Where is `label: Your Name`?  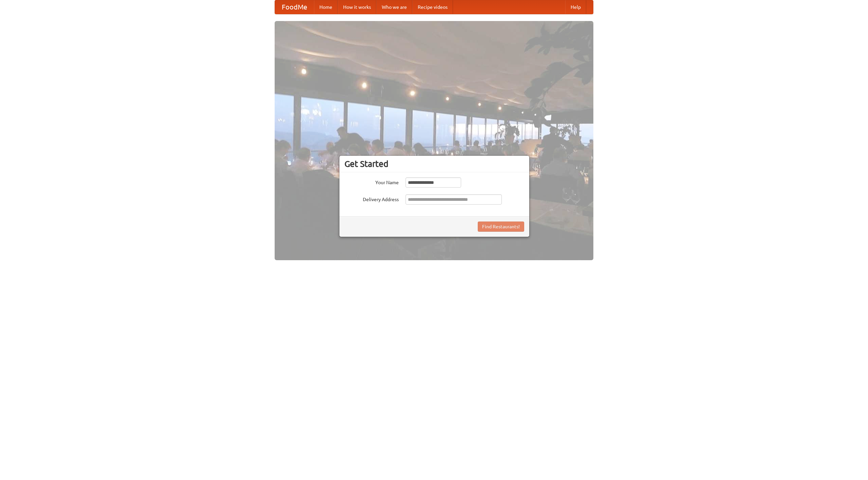
label: Your Name is located at coordinates (371, 182).